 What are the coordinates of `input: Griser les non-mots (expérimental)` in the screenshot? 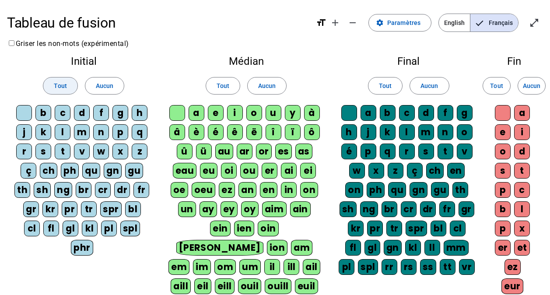 It's located at (11, 43).